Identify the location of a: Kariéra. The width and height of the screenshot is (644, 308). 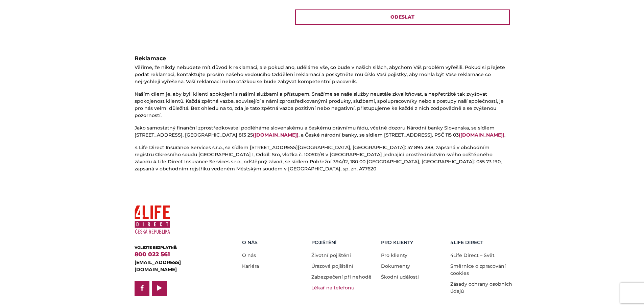
(250, 266).